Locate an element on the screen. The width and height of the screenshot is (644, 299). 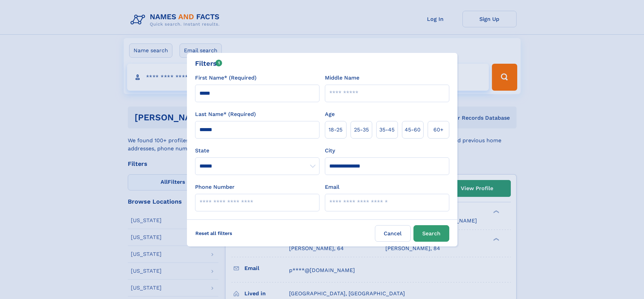
button: Search is located at coordinates (431, 234).